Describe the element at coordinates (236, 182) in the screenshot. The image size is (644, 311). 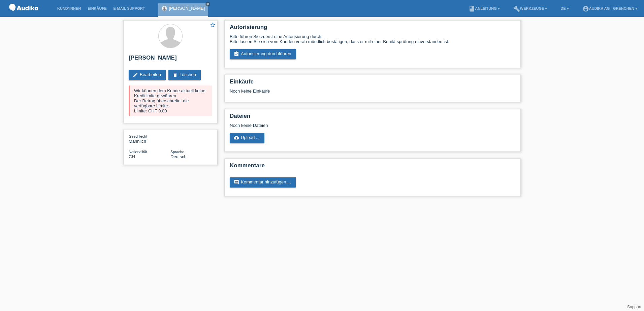
I see `i: comment` at that location.